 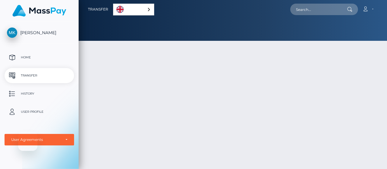 I want to click on a: History, so click(x=39, y=94).